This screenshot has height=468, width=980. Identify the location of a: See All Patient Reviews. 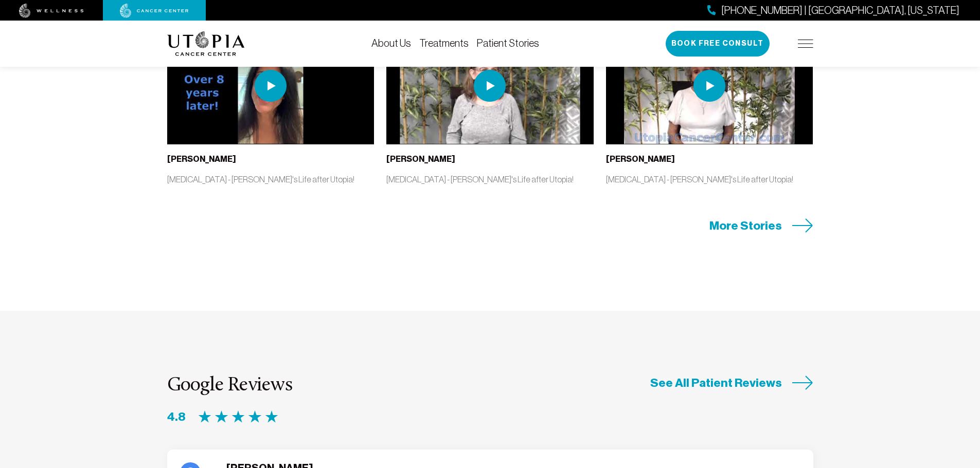
(731, 383).